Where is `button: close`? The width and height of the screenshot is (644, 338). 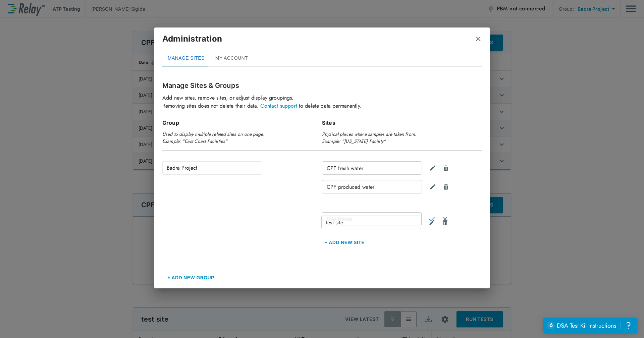 button: close is located at coordinates (478, 39).